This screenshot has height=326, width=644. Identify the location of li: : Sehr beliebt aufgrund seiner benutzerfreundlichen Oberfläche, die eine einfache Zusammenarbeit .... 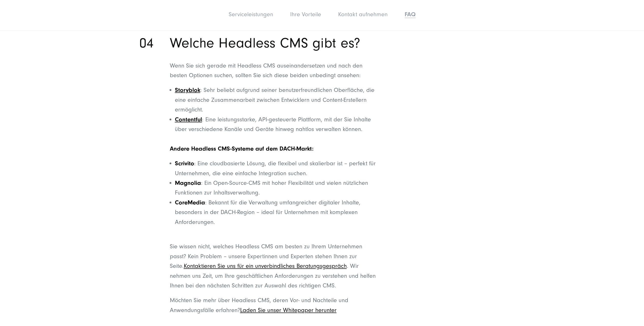
(276, 100).